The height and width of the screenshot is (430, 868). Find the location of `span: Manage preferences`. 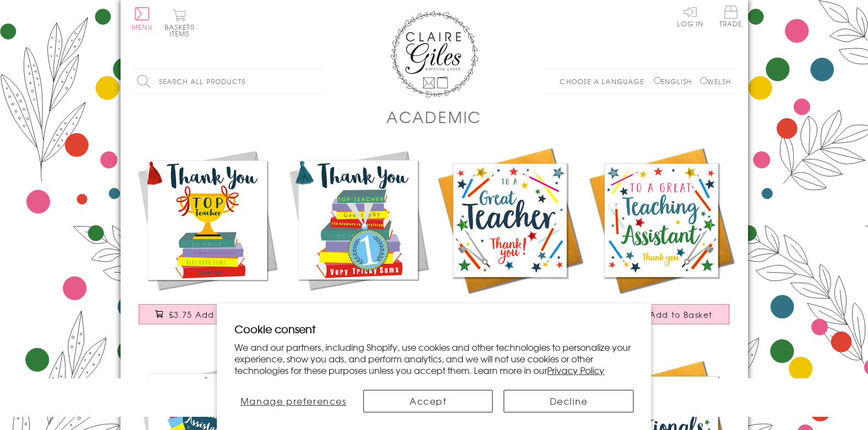

span: Manage preferences is located at coordinates (293, 401).